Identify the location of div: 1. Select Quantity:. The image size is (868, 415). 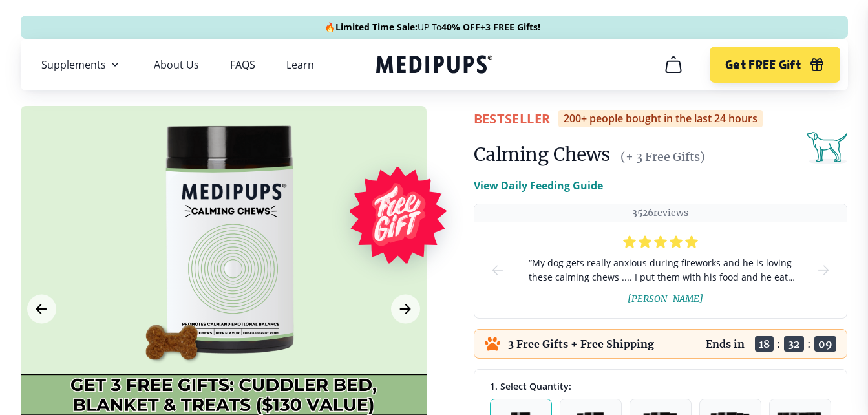
(660, 386).